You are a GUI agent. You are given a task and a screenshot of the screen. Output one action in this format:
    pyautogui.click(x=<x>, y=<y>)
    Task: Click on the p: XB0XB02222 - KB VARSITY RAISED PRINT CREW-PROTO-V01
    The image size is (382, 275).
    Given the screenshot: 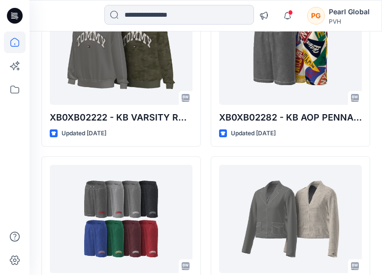 What is the action you would take?
    pyautogui.click(x=121, y=118)
    